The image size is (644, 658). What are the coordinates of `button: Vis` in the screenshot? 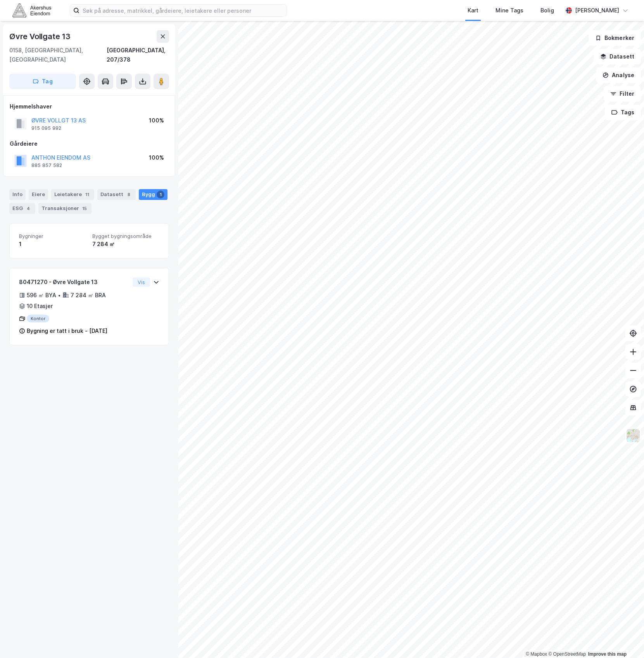 It's located at (142, 282).